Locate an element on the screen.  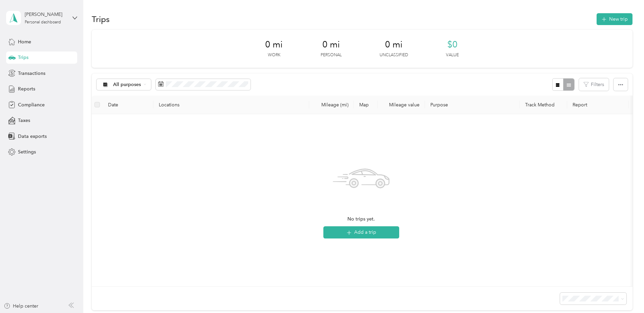
th: Mileage (mi) is located at coordinates (332, 104).